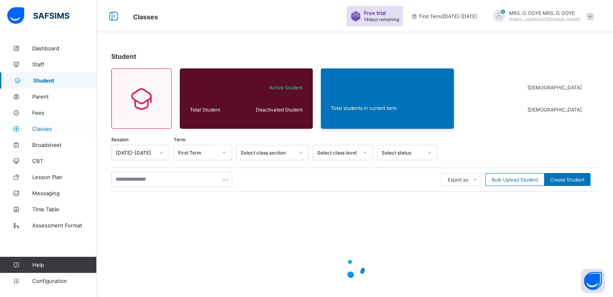 This screenshot has height=297, width=613. What do you see at coordinates (514, 180) in the screenshot?
I see `span: Bulk Upload Student` at bounding box center [514, 180].